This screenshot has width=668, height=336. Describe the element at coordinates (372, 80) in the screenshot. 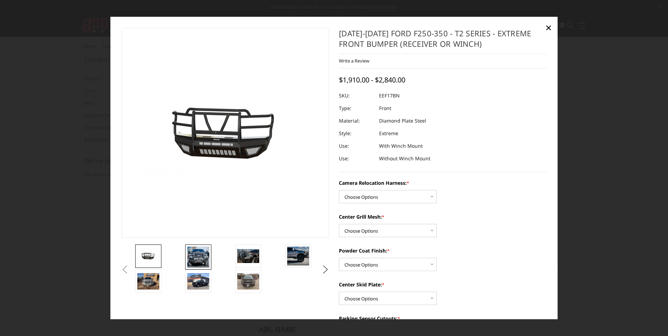

I see `span: $1,910.00 - $2,840.00` at that location.